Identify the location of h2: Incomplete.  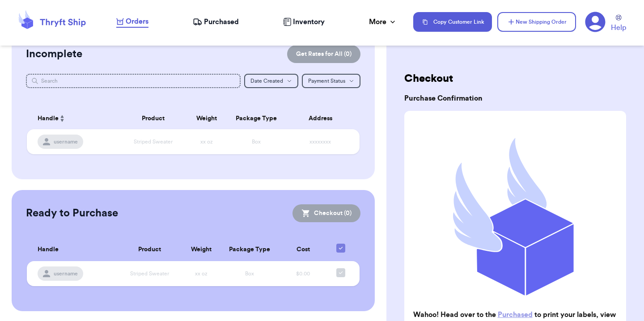
(54, 54).